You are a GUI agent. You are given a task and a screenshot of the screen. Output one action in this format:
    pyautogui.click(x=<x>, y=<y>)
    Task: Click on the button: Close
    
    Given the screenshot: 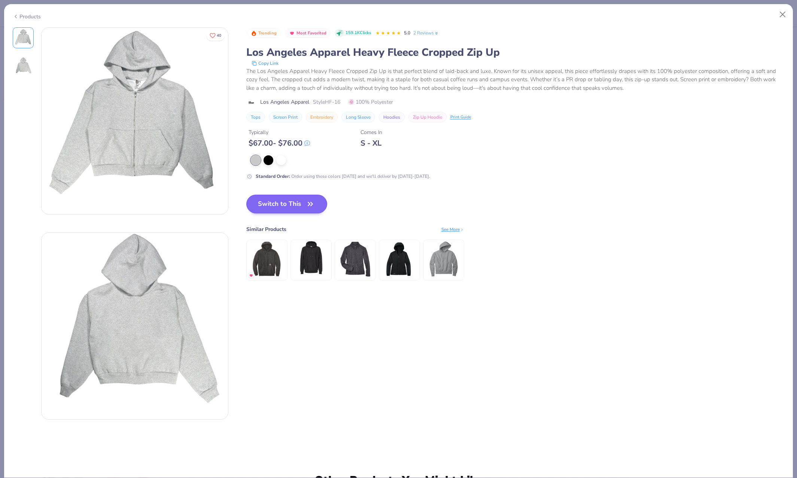 What is the action you would take?
    pyautogui.click(x=783, y=15)
    